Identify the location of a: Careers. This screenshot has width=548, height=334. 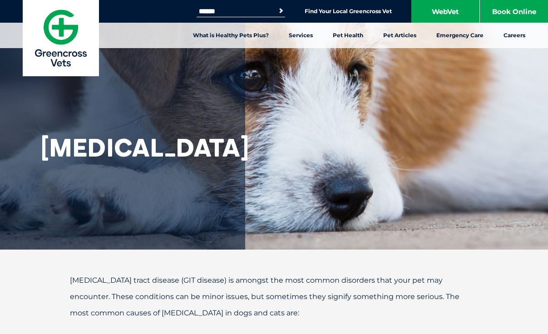
(514, 35).